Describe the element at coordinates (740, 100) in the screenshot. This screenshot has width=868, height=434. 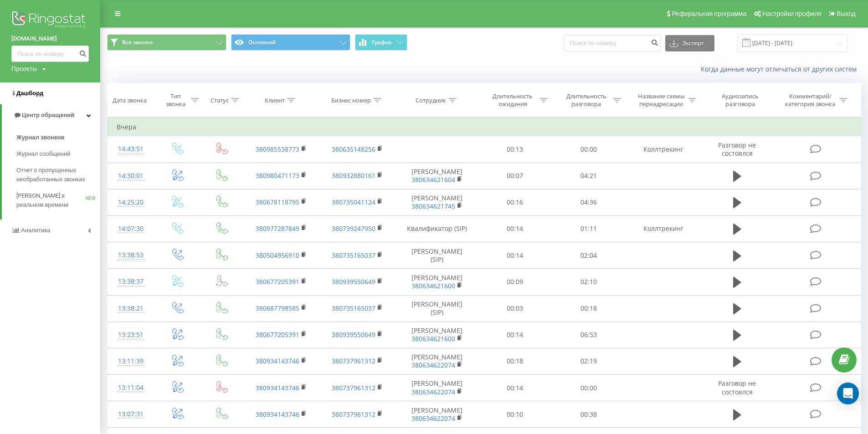
I see `div: Аудиозапись разговора` at that location.